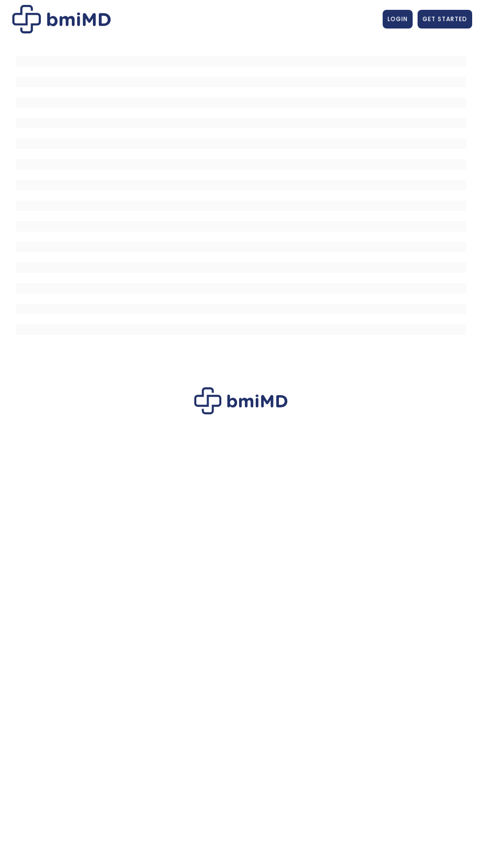 The width and height of the screenshot is (482, 868). What do you see at coordinates (397, 19) in the screenshot?
I see `span: LOGIN` at bounding box center [397, 19].